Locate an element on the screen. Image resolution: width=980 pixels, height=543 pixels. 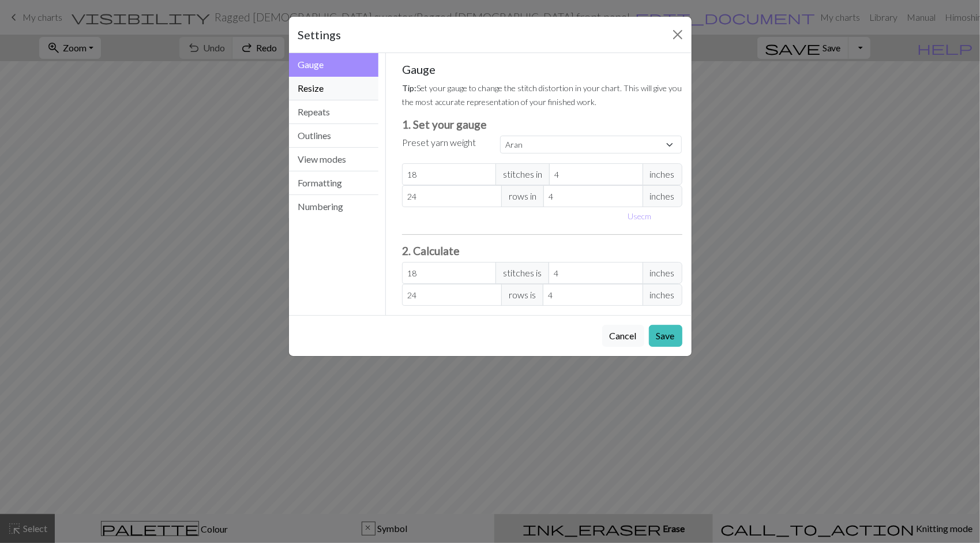
button: Numbering is located at coordinates (334, 206).